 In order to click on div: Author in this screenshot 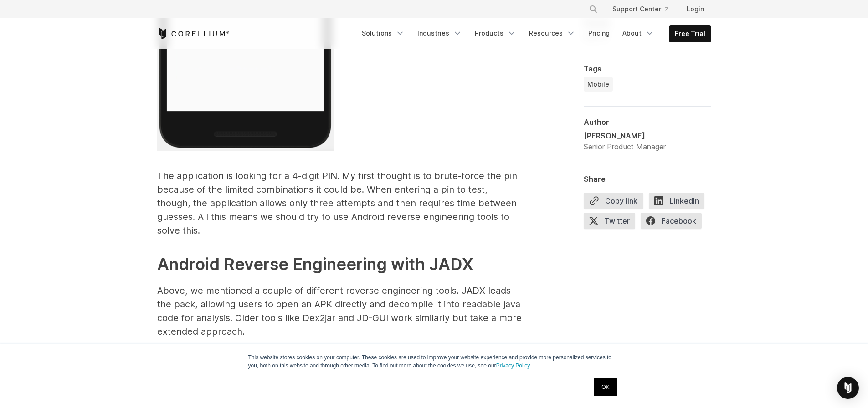, I will do `click(648, 122)`.